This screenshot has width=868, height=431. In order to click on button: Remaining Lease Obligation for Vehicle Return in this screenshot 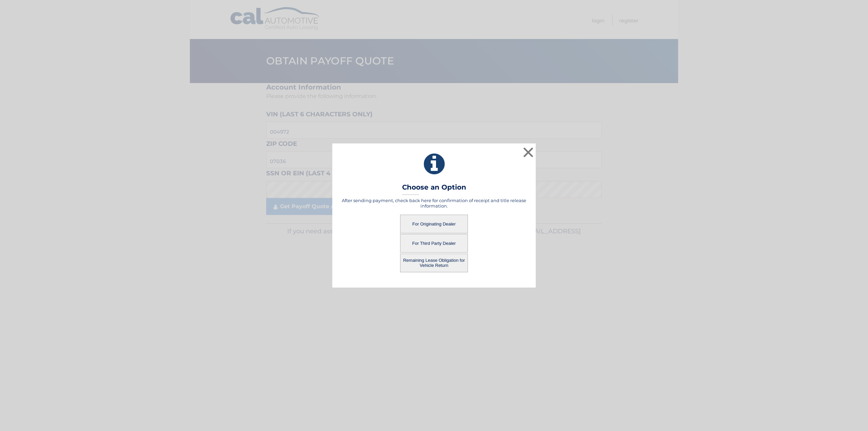, I will do `click(434, 263)`.